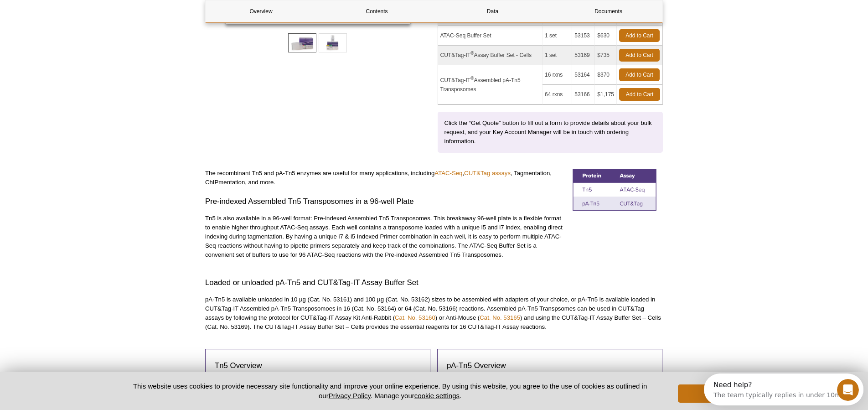  I want to click on button: Got it!, so click(715, 394).